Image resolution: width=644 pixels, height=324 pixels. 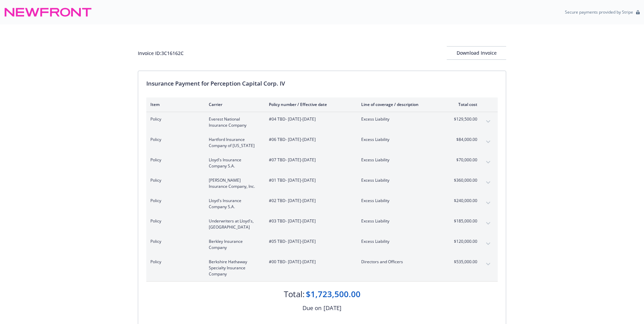 I want to click on span: $535,000.00, so click(x=464, y=262).